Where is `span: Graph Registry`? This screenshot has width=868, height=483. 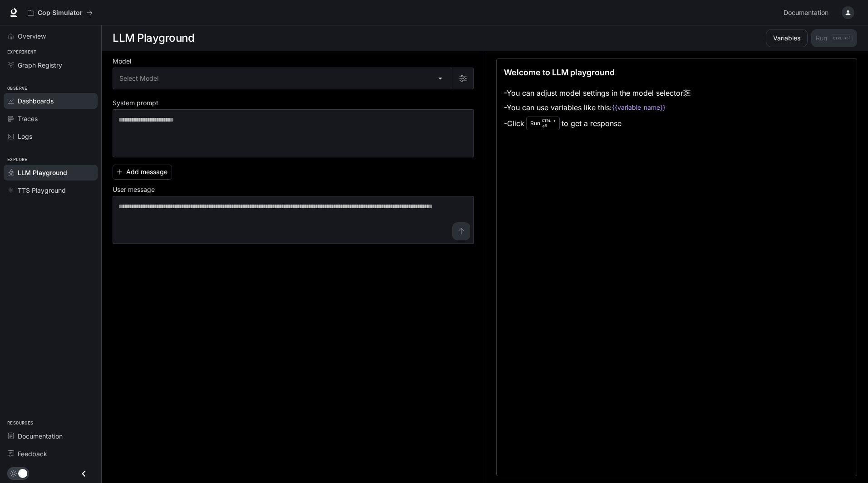
span: Graph Registry is located at coordinates (40, 65).